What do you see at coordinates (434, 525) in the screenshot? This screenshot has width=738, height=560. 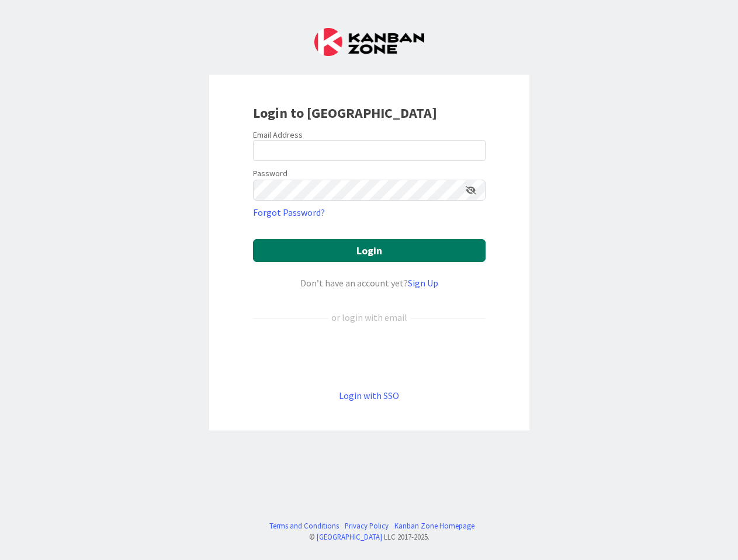 I see `a: Kanban Zone Homepage` at bounding box center [434, 525].